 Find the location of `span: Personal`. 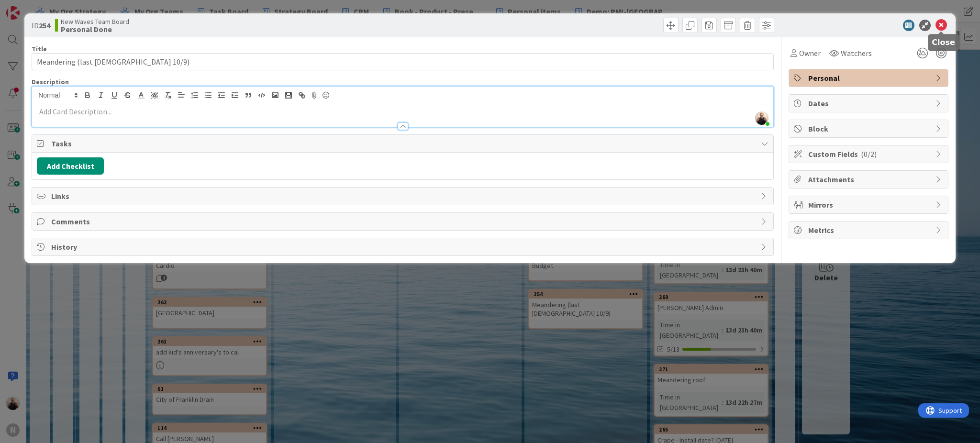

span: Personal is located at coordinates (869, 78).